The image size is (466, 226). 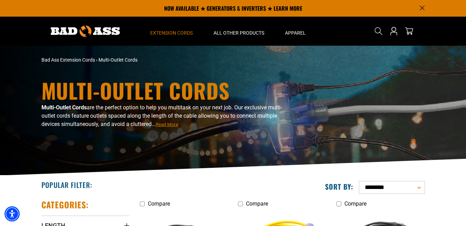 What do you see at coordinates (379, 31) in the screenshot?
I see `summary: Search` at bounding box center [379, 31].